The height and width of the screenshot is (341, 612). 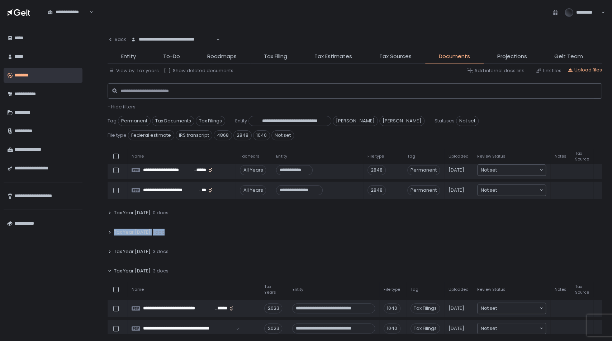 I want to click on span: 4868, so click(x=223, y=135).